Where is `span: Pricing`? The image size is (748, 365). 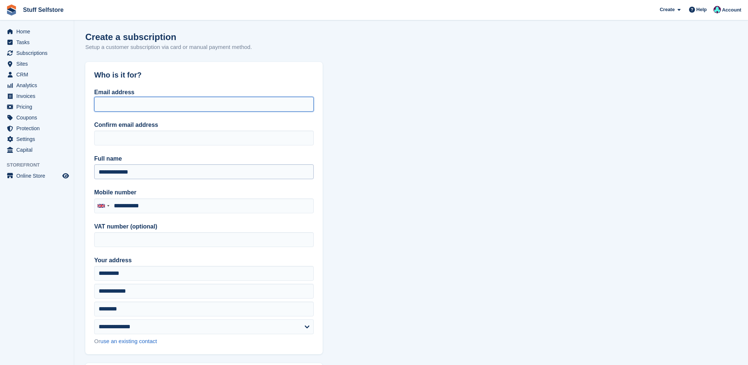
span: Pricing is located at coordinates (39, 107).